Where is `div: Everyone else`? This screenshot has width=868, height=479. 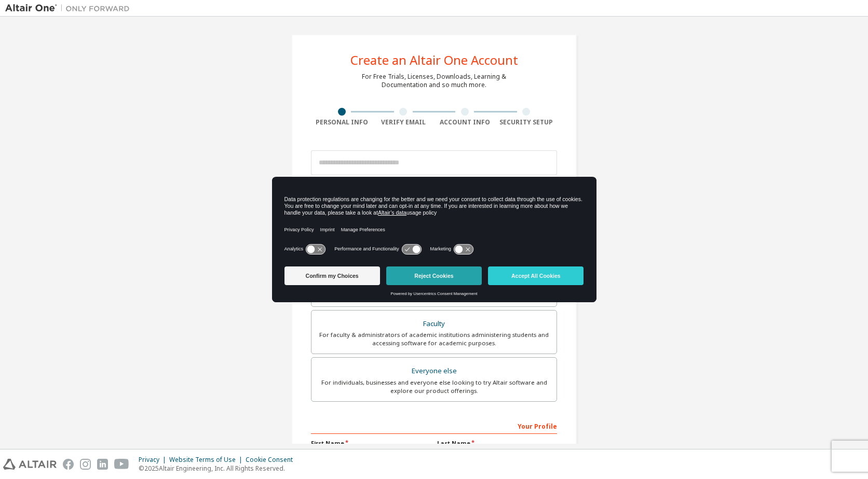 div: Everyone else is located at coordinates (434, 371).